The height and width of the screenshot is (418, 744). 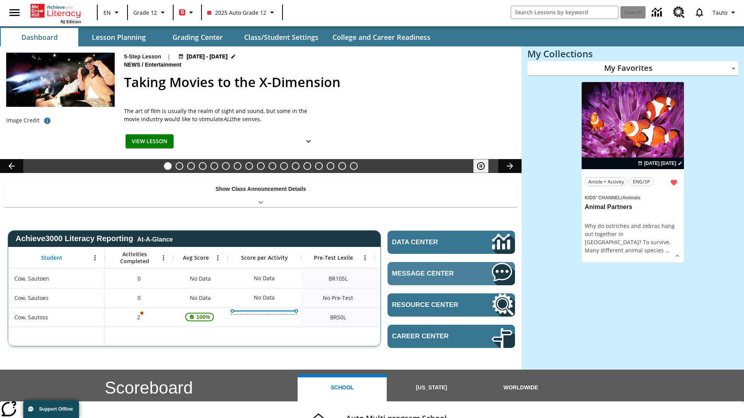 What do you see at coordinates (31, 317) in the screenshot?
I see `span: Cow, Sautoss` at bounding box center [31, 317].